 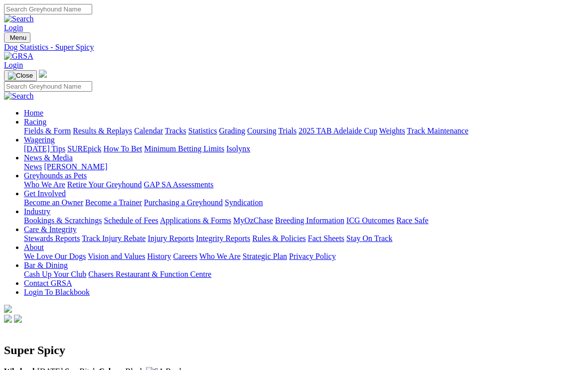 I want to click on div: Greyhounds as Pets, so click(x=304, y=185).